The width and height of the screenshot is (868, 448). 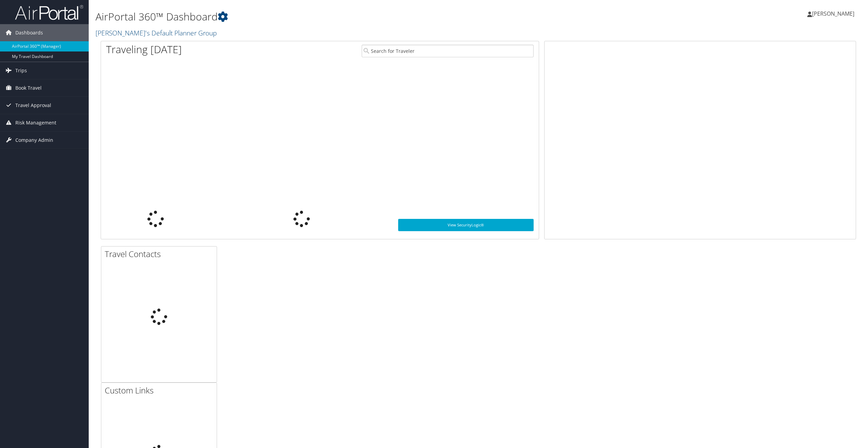 What do you see at coordinates (49, 12) in the screenshot?
I see `img: airportal-logo.png` at bounding box center [49, 12].